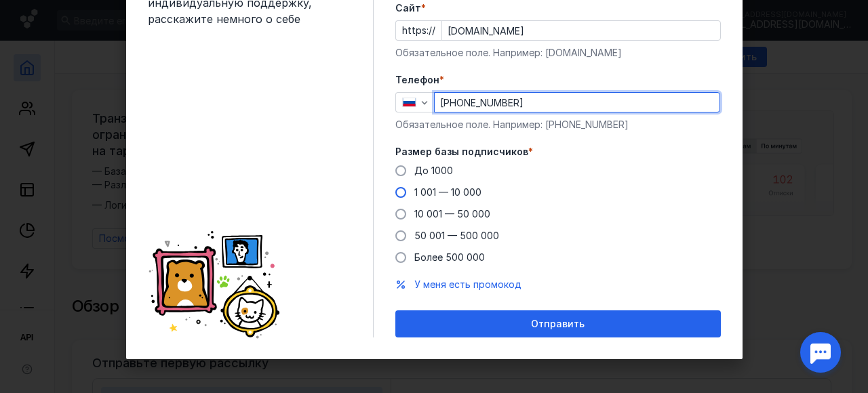 This screenshot has width=868, height=393. What do you see at coordinates (449, 257) in the screenshot?
I see `span: Более 500 000` at bounding box center [449, 257].